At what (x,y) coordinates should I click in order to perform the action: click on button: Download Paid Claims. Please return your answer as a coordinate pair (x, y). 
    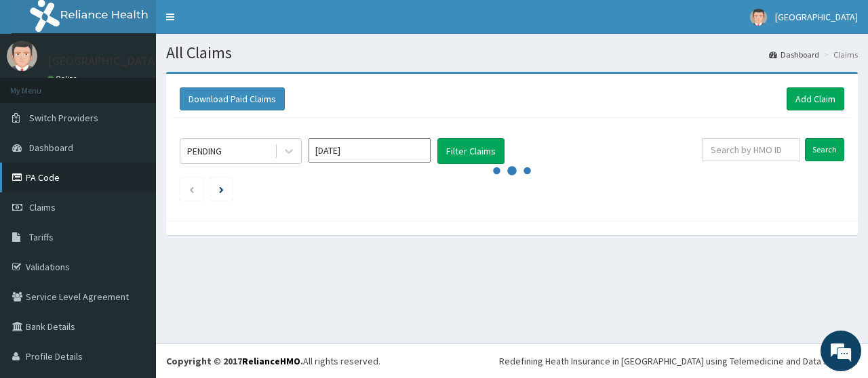
    Looking at the image, I should click on (232, 99).